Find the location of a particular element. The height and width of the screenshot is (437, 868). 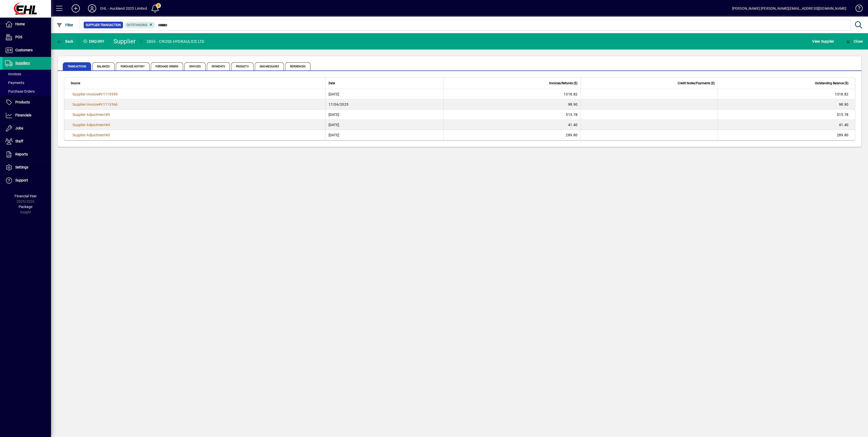

span: V1115959 is located at coordinates (109, 94).